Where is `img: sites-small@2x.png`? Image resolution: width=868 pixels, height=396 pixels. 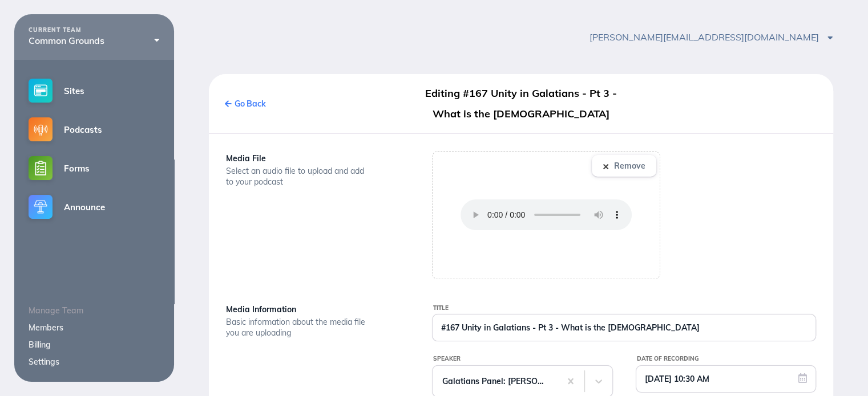
img: sites-small@2x.png is located at coordinates (40, 90).